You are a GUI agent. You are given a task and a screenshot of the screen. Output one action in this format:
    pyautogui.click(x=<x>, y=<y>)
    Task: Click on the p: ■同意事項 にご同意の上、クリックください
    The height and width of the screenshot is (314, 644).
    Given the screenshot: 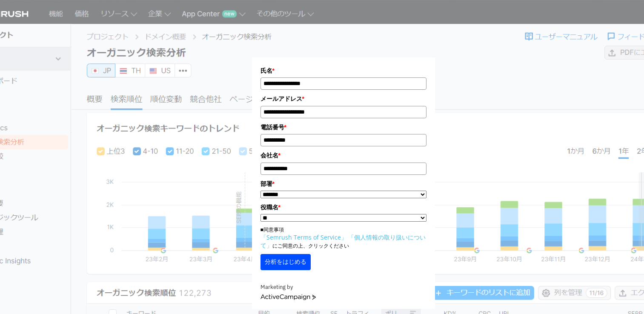 What is the action you would take?
    pyautogui.click(x=344, y=238)
    